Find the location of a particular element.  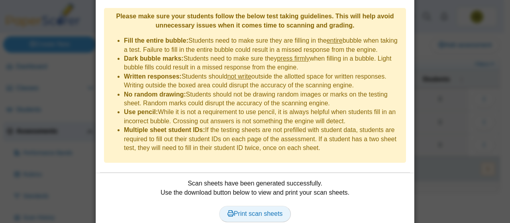

li: If the testing sheets are not prefilled with student data, students are required to fill out thei... is located at coordinates (263, 139).